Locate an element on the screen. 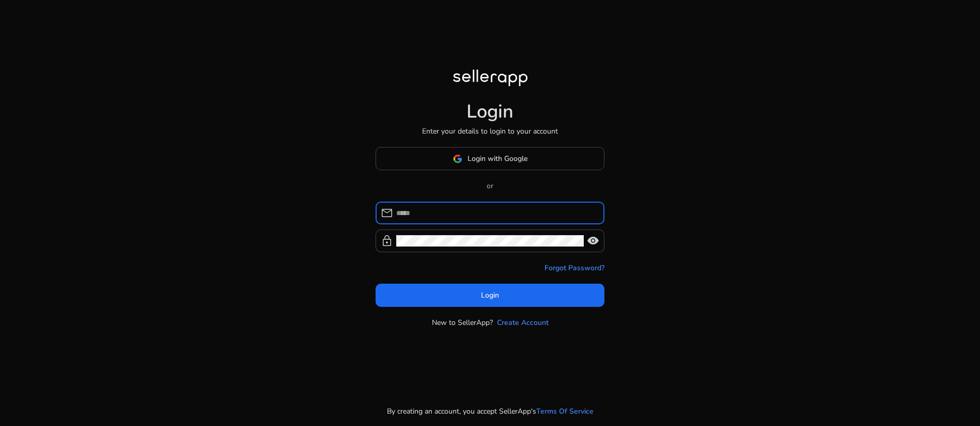  span: visibility is located at coordinates (593, 241).